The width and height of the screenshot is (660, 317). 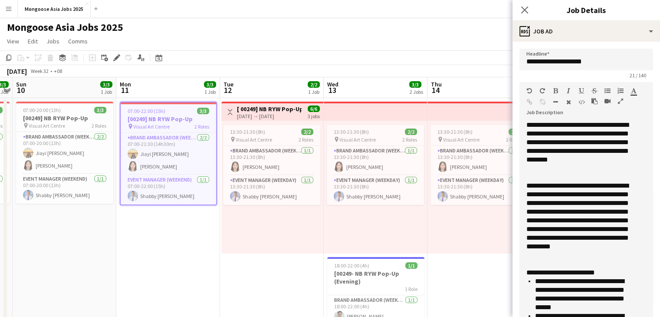 What do you see at coordinates (412, 265) in the screenshot?
I see `span: 1/1` at bounding box center [412, 265].